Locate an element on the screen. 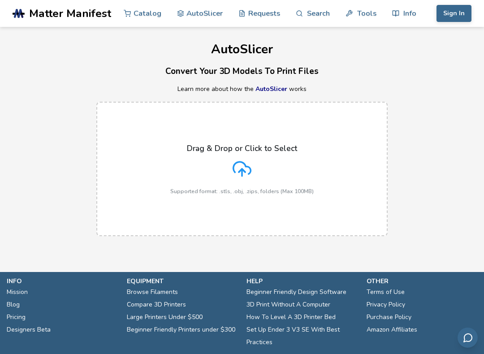 The height and width of the screenshot is (354, 484). a: Browse Filaments is located at coordinates (152, 292).